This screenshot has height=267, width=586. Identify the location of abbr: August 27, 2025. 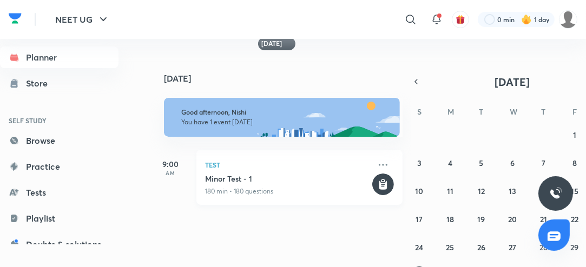
(512, 247).